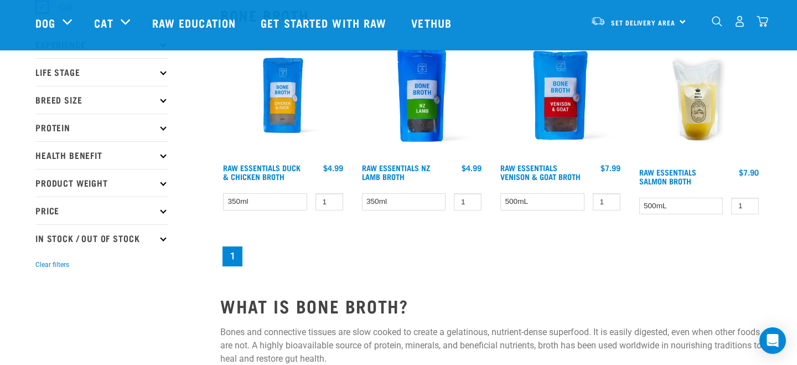 The height and width of the screenshot is (365, 797). What do you see at coordinates (102, 155) in the screenshot?
I see `p: Health Benefit` at bounding box center [102, 155].